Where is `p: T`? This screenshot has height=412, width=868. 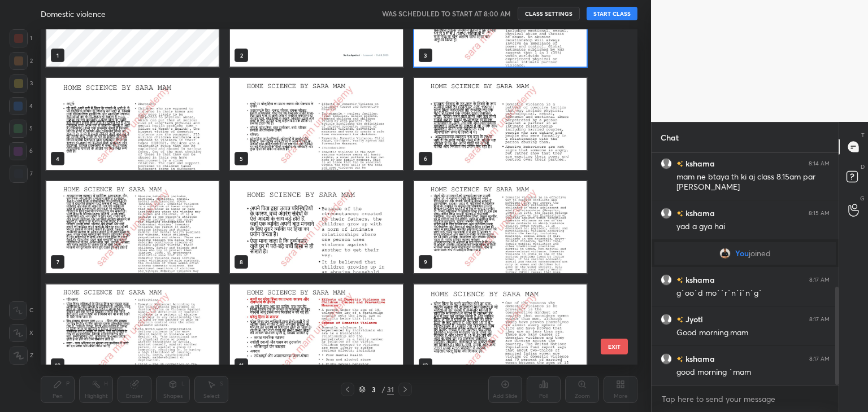
p: T is located at coordinates (863, 135).